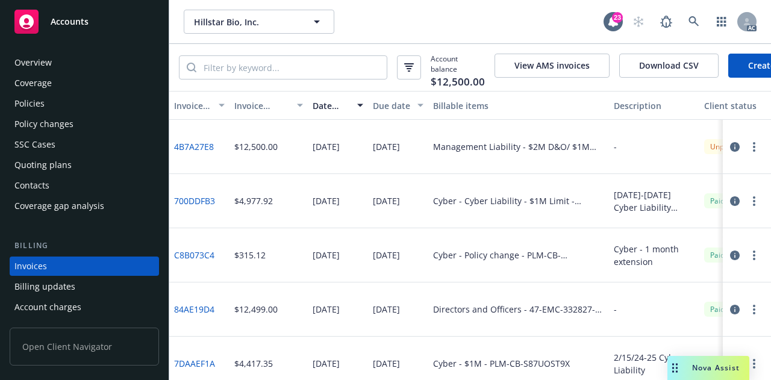  I want to click on div: Unpaid, so click(723, 146).